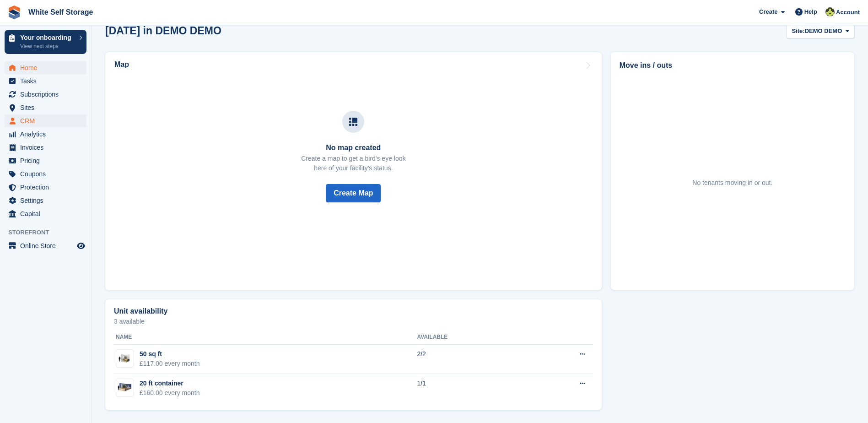 The height and width of the screenshot is (423, 868). Describe the element at coordinates (49, 233) in the screenshot. I see `span: Storefront` at that location.